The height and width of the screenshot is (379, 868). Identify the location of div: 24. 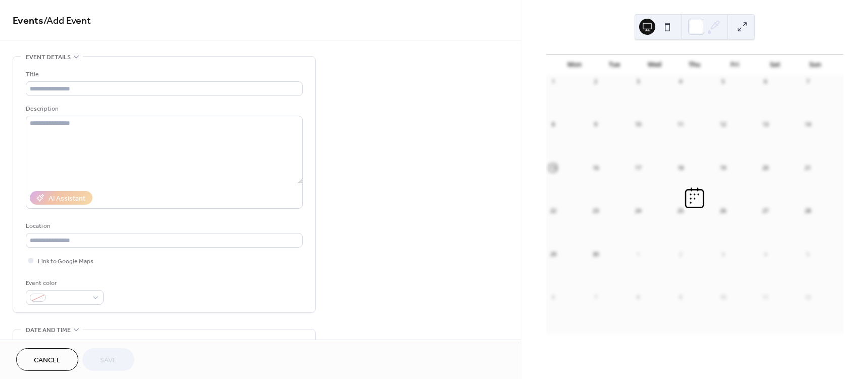
(637, 211).